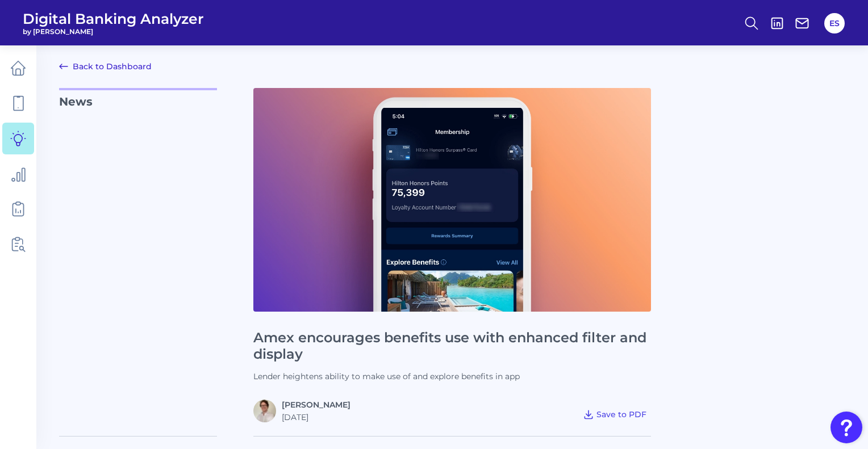 The height and width of the screenshot is (449, 868). What do you see at coordinates (452, 377) in the screenshot?
I see `p: Lender heightens ability to make use of and explore benefits in app` at bounding box center [452, 377].